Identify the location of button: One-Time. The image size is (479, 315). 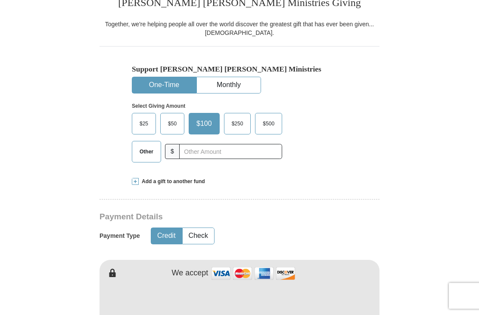
(164, 85).